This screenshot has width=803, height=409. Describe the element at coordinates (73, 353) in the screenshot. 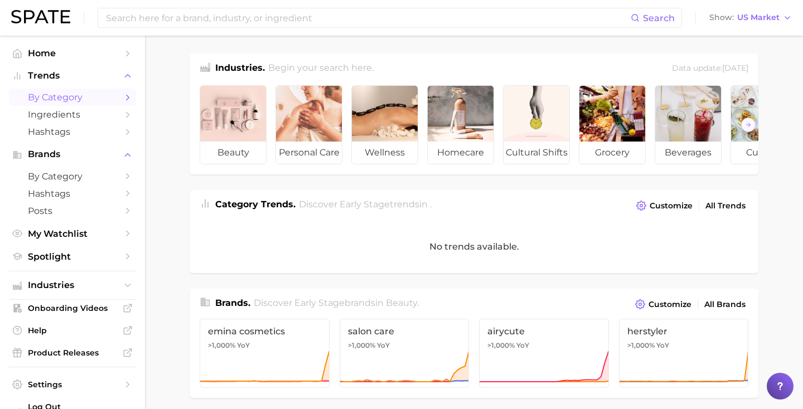

I see `a: Product Releases` at that location.